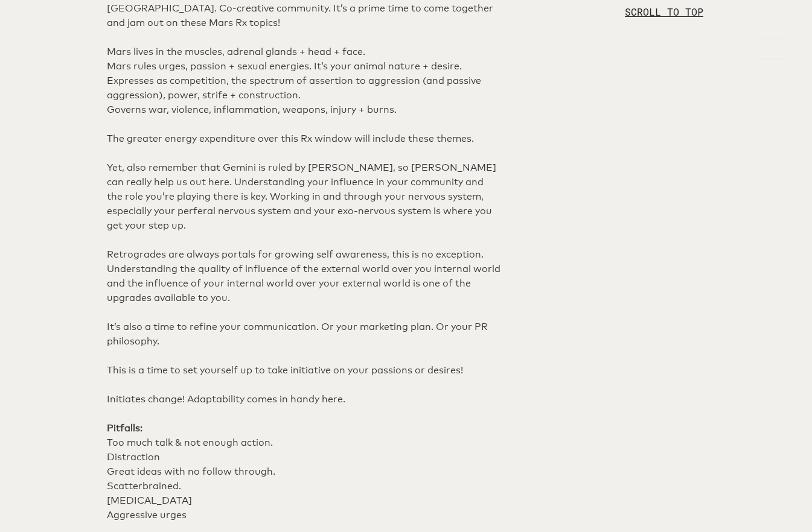 The image size is (812, 532). What do you see at coordinates (304, 138) in the screenshot?
I see `p: The greater energy expenditure over this Rx window will include these themes.` at bounding box center [304, 138].